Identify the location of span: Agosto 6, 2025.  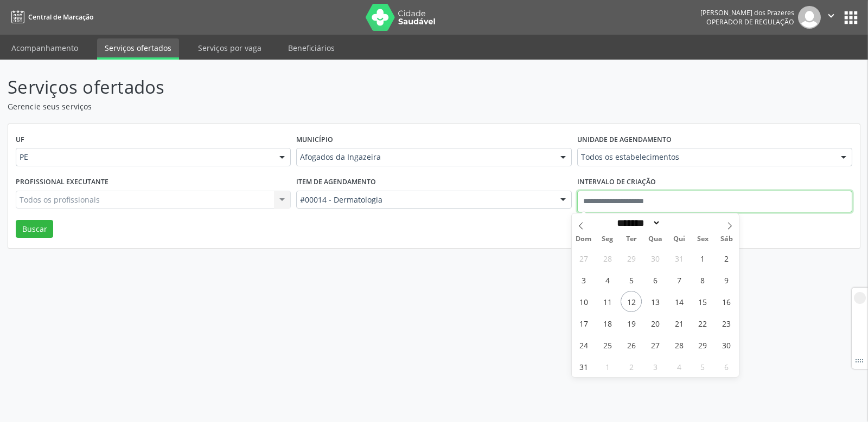
(655, 279).